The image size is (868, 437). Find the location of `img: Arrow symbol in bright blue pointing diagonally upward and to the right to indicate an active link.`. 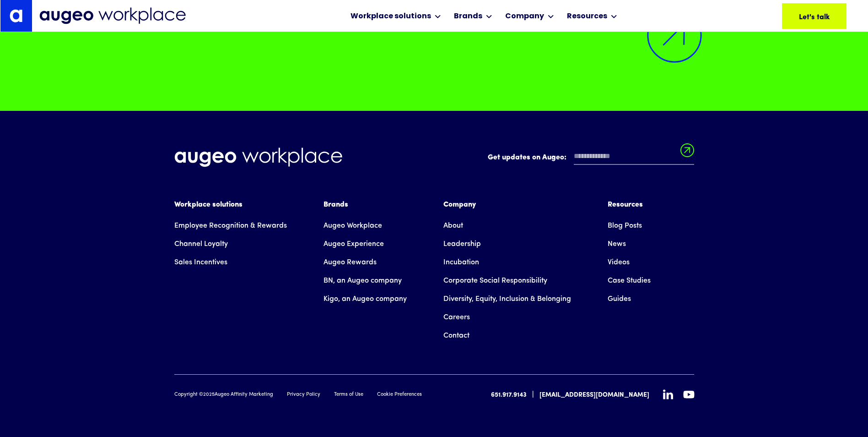

img: Arrow symbol in bright blue pointing diagonally upward and to the right to indicate an active link. is located at coordinates (675, 35).